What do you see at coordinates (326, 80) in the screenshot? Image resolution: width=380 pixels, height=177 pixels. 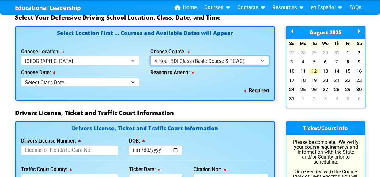 I see `a: 20` at bounding box center [326, 80].